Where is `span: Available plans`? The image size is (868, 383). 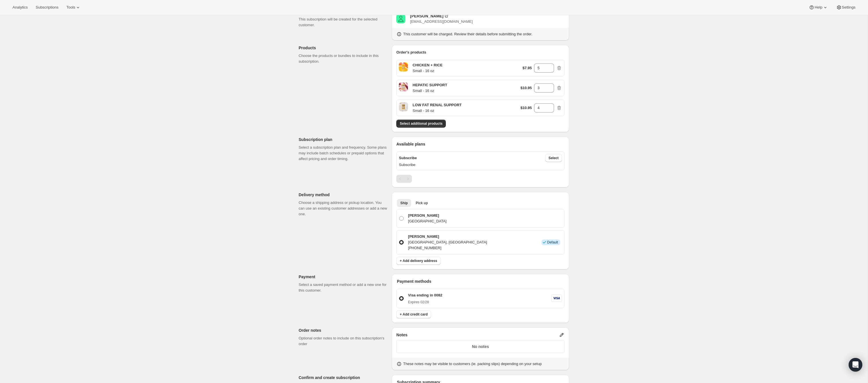
span: Available plans is located at coordinates (411, 144).